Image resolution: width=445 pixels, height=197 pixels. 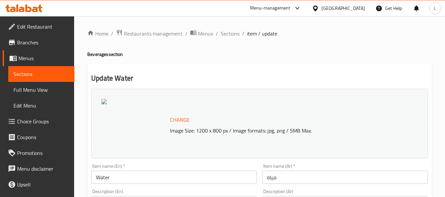 What do you see at coordinates (259, 78) in the screenshot?
I see `h2: Update Water` at bounding box center [259, 78].